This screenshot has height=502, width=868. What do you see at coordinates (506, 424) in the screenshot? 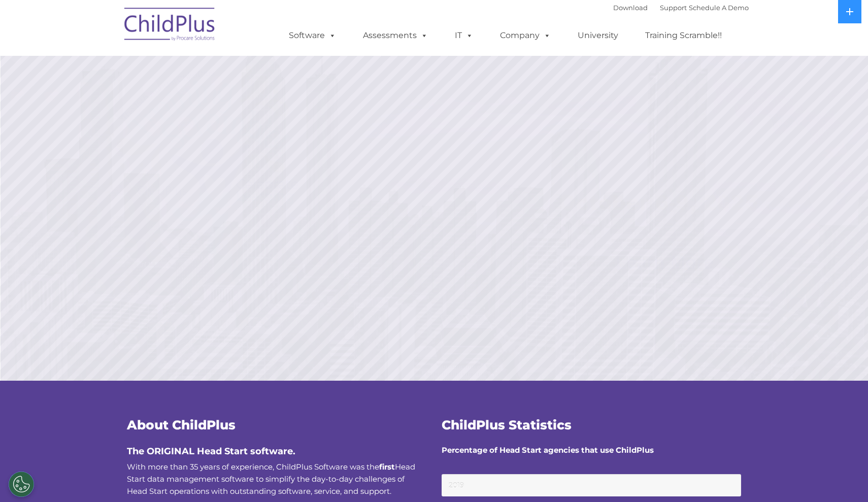
I see `span: ChildPlus Statistics` at bounding box center [506, 424].